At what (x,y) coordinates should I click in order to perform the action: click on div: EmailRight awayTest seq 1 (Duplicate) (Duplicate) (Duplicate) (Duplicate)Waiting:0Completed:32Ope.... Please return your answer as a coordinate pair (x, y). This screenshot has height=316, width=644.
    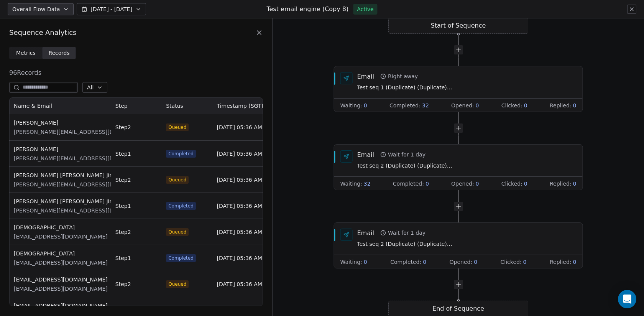
    Looking at the image, I should click on (458, 89).